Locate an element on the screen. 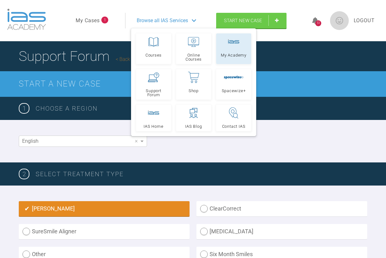 The image size is (386, 258). span: Shop is located at coordinates (194, 91).